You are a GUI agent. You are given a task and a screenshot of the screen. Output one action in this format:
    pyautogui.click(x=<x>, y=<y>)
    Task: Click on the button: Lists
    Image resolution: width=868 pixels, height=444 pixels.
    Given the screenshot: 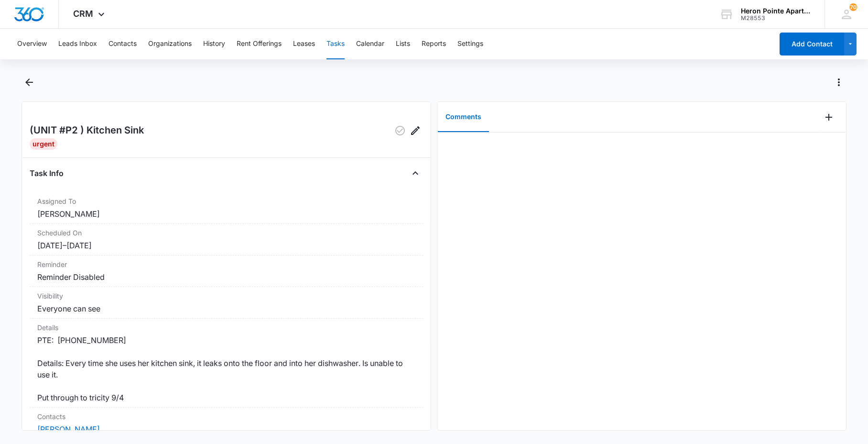 What is the action you would take?
    pyautogui.click(x=403, y=44)
    